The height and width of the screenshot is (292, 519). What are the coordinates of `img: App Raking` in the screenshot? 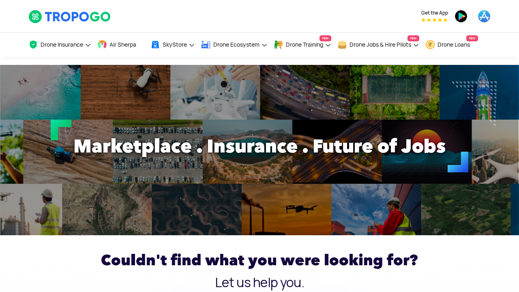 It's located at (435, 20).